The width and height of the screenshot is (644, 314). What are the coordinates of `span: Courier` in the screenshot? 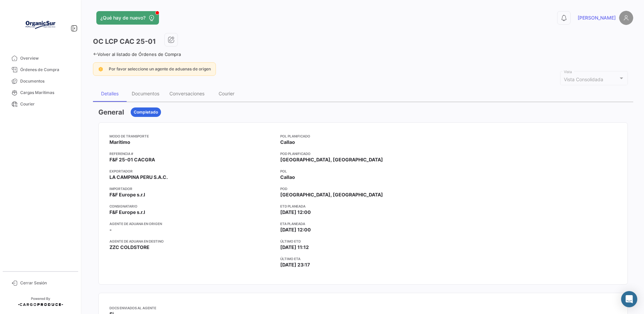 It's located at (46, 104).